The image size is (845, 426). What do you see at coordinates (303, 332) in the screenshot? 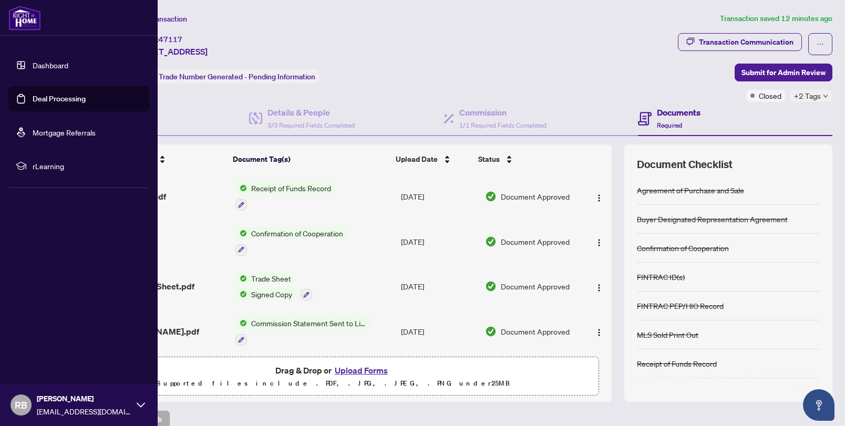
I see `button: Status IconCommission Statement Sent to Listing Brokerage` at bounding box center [303, 332].